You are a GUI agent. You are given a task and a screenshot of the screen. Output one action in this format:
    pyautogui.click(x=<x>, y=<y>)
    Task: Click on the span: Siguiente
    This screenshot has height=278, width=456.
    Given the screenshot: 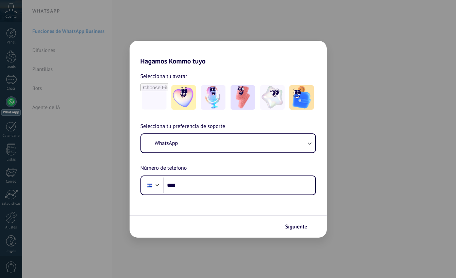 What is the action you would take?
    pyautogui.click(x=296, y=227)
    